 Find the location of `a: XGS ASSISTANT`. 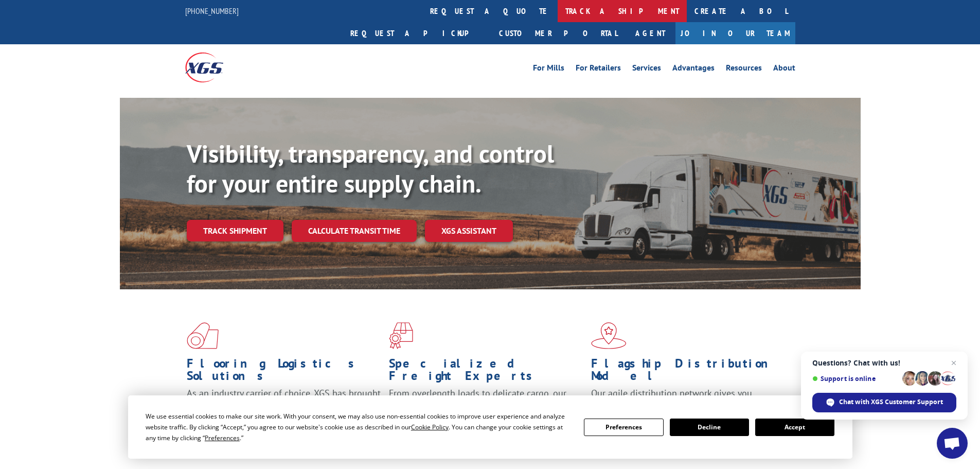

a: XGS ASSISTANT is located at coordinates (469, 231).